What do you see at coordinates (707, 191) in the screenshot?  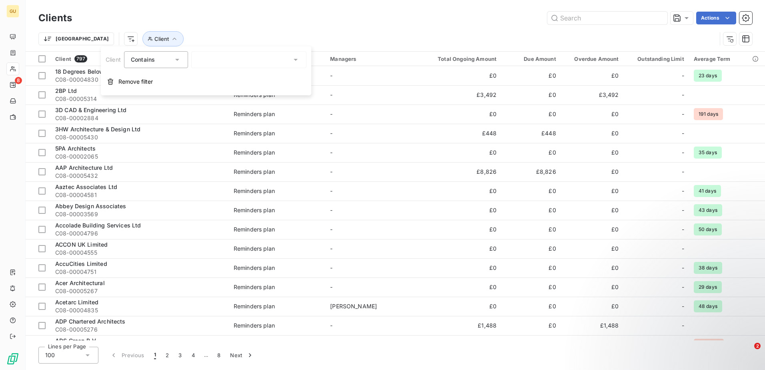 I see `span: 41 days` at bounding box center [707, 191].